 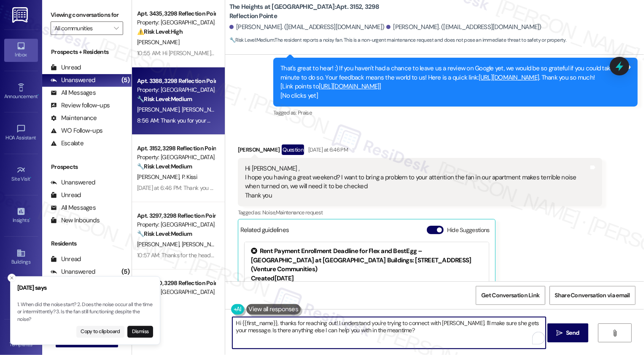 I want to click on span: Share Conversation via email, so click(x=592, y=295).